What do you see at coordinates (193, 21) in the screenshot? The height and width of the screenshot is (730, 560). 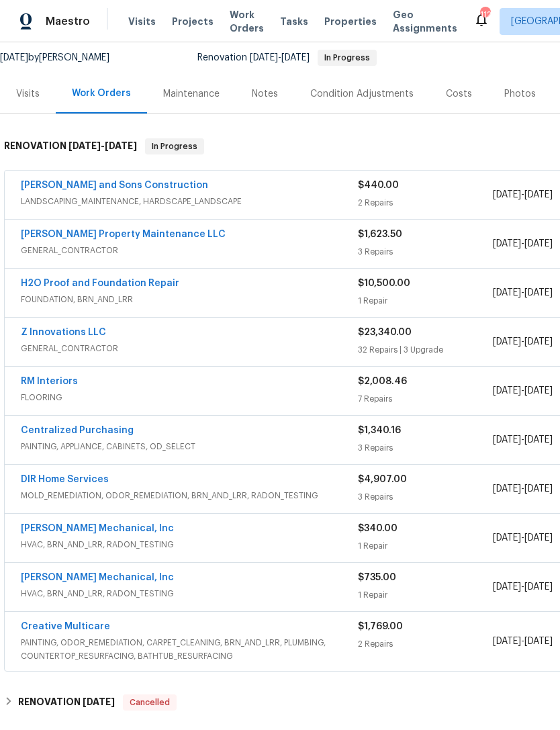 I see `span: Projects` at bounding box center [193, 21].